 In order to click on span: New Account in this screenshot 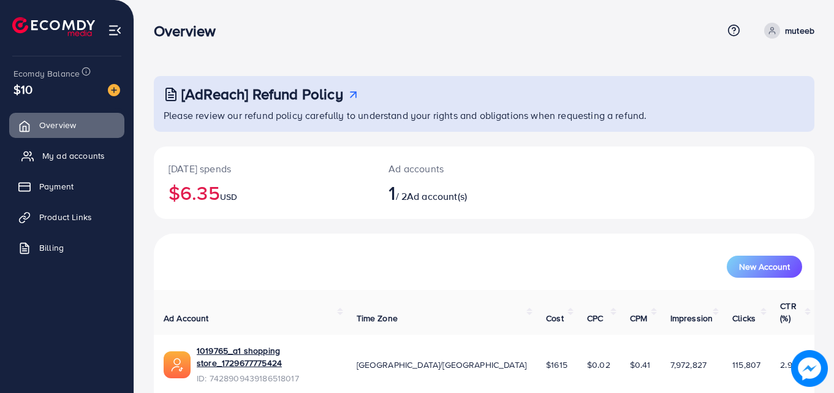, I will do `click(764, 267)`.